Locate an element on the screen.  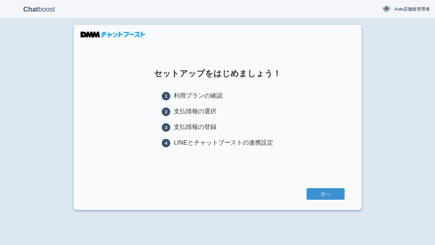
p: boost is located at coordinates (39, 9).